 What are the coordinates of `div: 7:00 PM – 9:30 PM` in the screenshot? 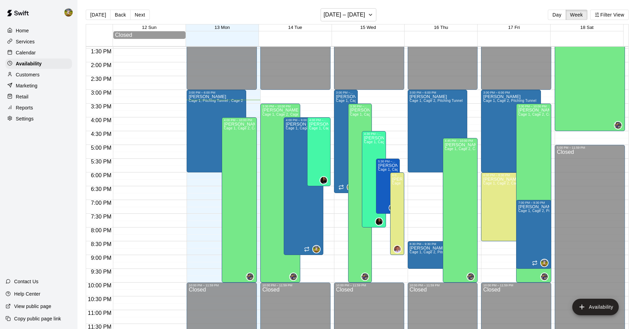 It's located at (534, 203).